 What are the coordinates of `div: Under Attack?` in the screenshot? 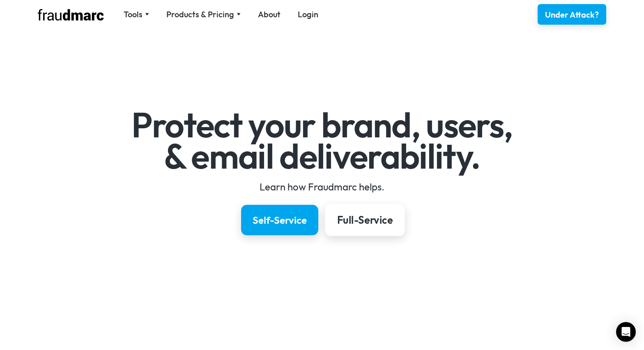 It's located at (572, 15).